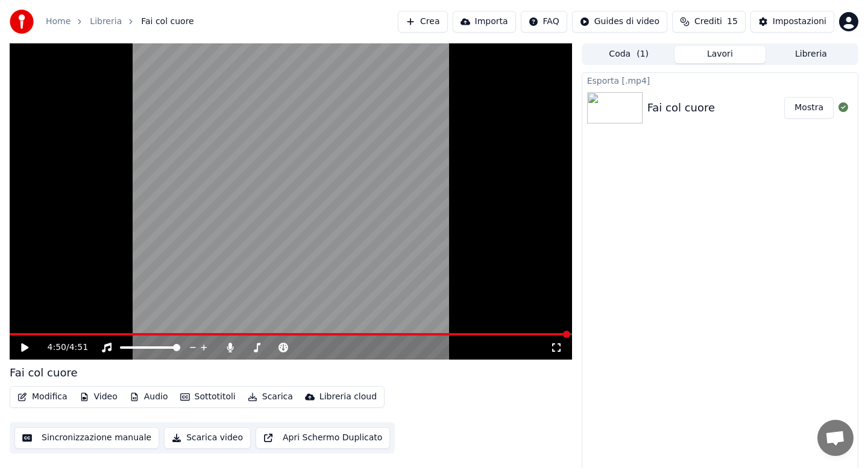 This screenshot has width=868, height=468. Describe the element at coordinates (322, 438) in the screenshot. I see `button: Apri Schermo Duplicato` at that location.